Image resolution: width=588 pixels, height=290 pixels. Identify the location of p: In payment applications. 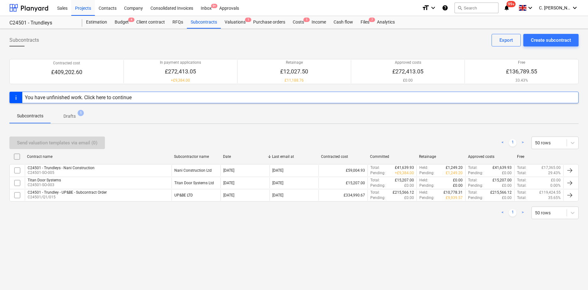
(180, 62).